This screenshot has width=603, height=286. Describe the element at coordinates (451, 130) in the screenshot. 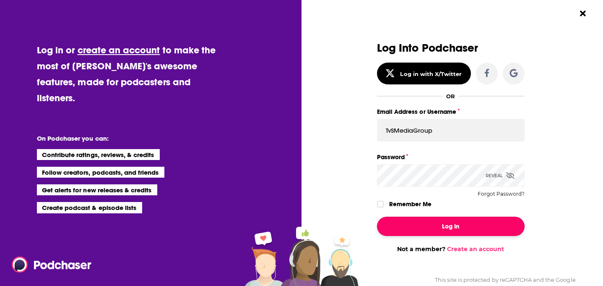

I see `input: Email Address or Username` at that location.